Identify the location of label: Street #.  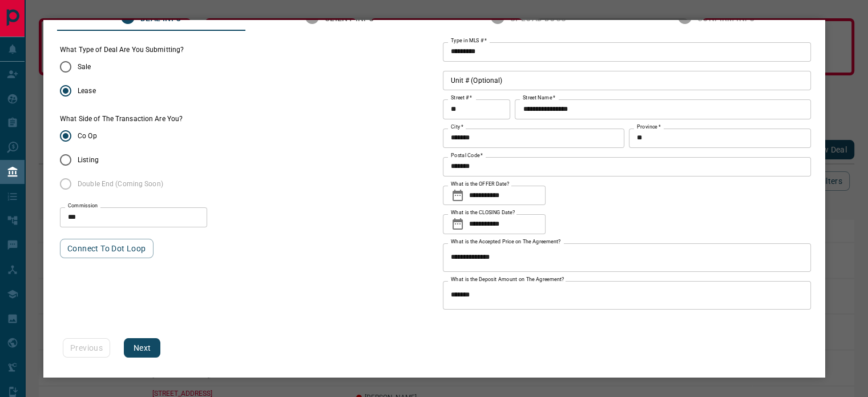
(461, 98).